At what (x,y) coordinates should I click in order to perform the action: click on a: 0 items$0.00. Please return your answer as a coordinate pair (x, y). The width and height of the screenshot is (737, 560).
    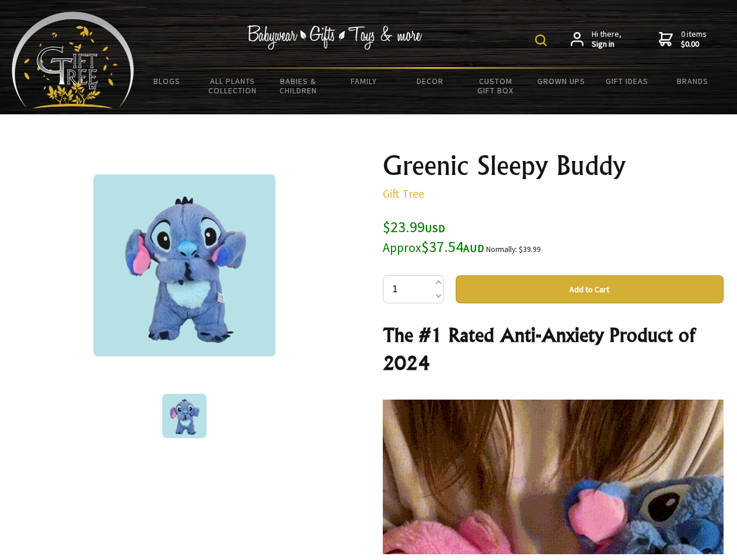
    Looking at the image, I should click on (683, 39).